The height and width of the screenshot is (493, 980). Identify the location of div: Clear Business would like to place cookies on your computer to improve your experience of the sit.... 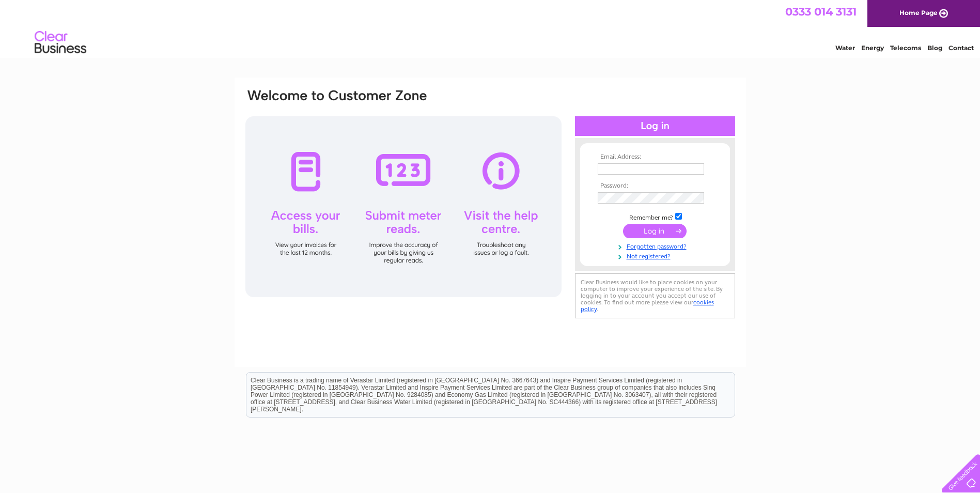
(655, 295).